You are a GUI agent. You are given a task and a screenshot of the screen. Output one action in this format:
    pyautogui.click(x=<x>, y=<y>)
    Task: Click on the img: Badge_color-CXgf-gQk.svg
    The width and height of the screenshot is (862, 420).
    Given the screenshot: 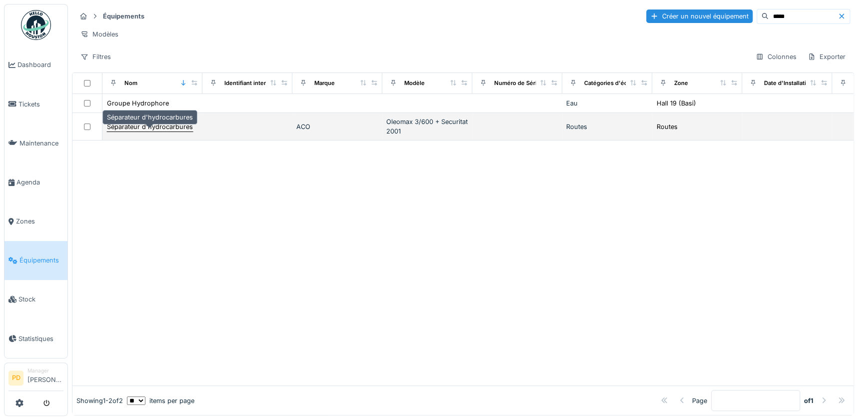 What is the action you would take?
    pyautogui.click(x=36, y=25)
    